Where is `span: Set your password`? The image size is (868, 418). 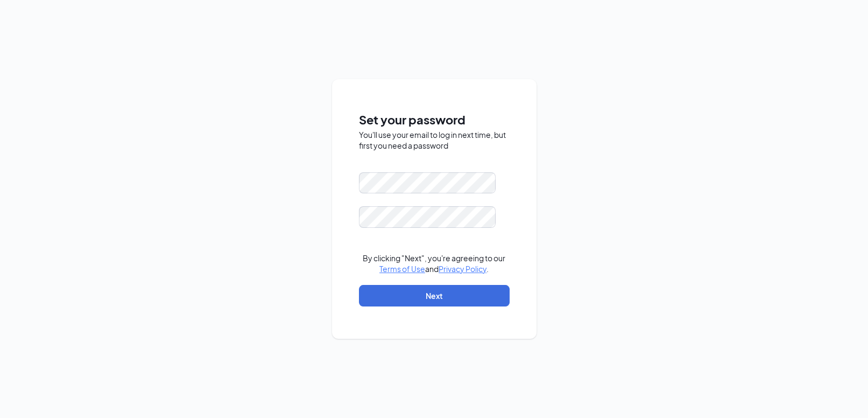 span: Set your password is located at coordinates (434, 120).